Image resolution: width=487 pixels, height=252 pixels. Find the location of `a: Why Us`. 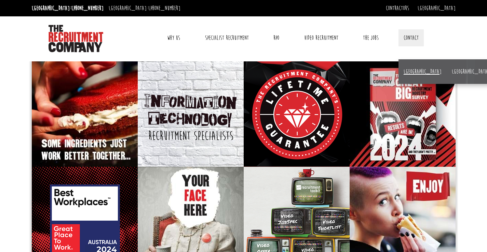

a: Why Us is located at coordinates (173, 38).